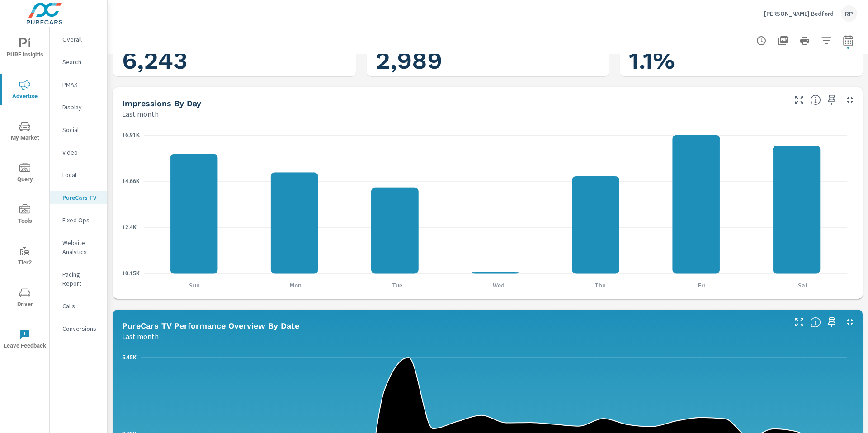  Describe the element at coordinates (78, 85) in the screenshot. I see `div: PMAX` at that location.